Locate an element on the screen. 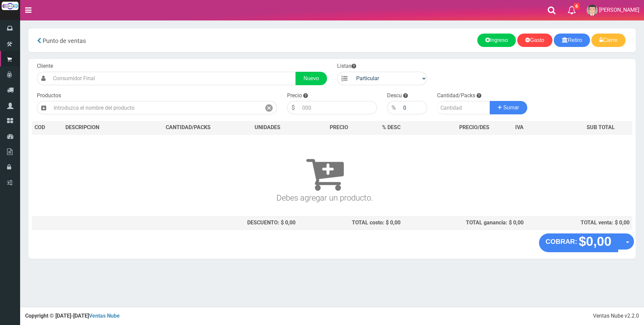 The width and height of the screenshot is (644, 325). span: Sumar is located at coordinates (512, 108).